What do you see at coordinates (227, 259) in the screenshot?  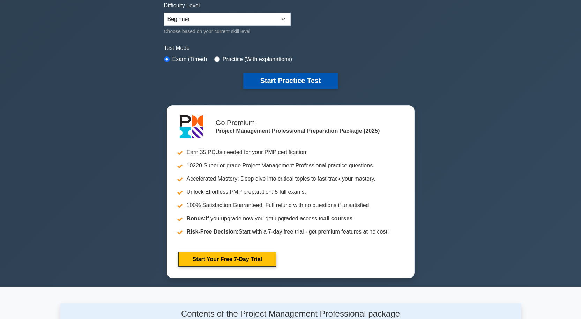 I see `a: Start Your Free 7-Day Trial` at bounding box center [227, 259].